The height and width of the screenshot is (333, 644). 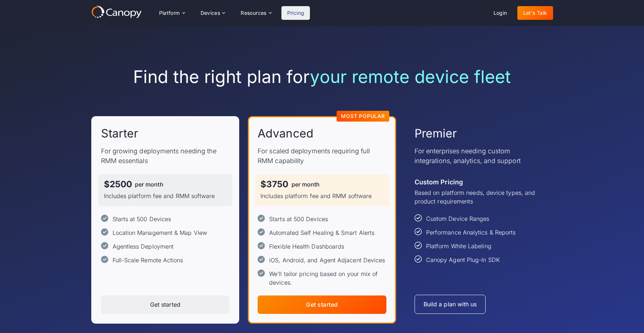 I want to click on div: Resources, so click(x=254, y=13).